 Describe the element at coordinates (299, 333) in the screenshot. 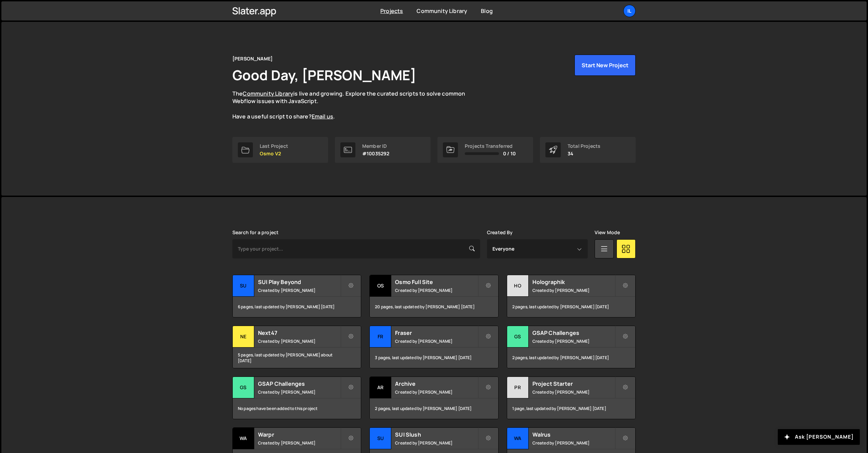

I see `h2: Next47` at that location.